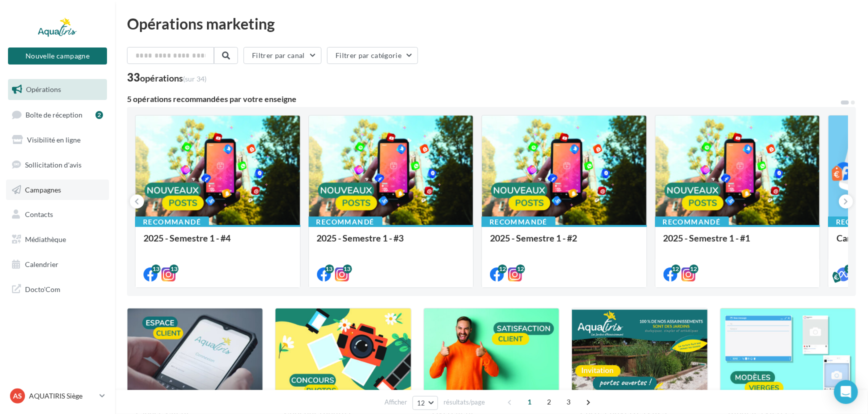 This screenshot has width=868, height=414. Describe the element at coordinates (569, 402) in the screenshot. I see `span: 3` at that location.